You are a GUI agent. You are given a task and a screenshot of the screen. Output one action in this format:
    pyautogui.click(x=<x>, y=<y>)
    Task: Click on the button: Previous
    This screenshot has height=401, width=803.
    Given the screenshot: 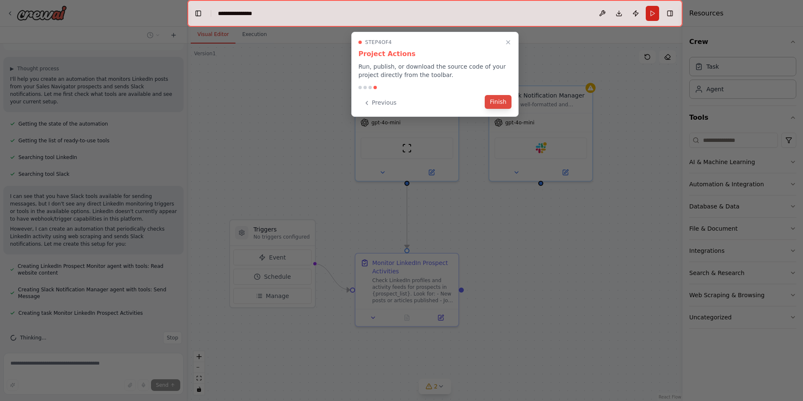 What is the action you would take?
    pyautogui.click(x=380, y=102)
    